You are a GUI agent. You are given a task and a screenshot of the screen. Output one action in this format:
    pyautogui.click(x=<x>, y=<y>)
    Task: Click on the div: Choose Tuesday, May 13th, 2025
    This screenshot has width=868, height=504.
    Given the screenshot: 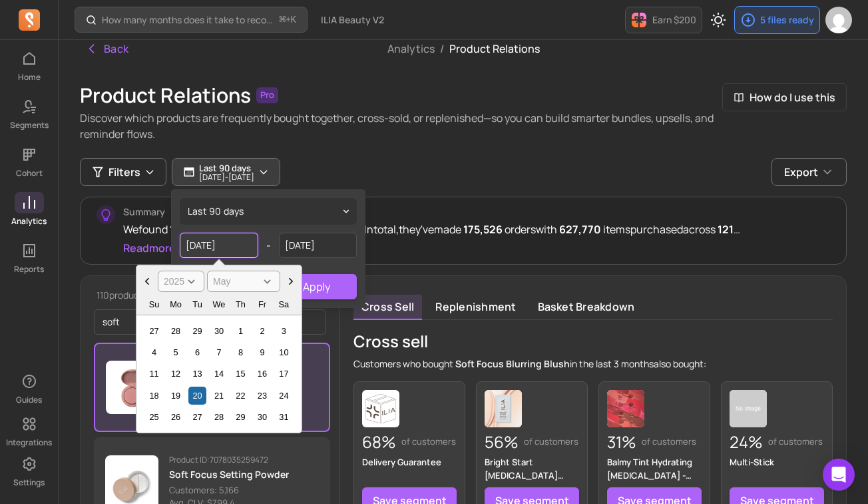 What is the action you would take?
    pyautogui.click(x=197, y=373)
    